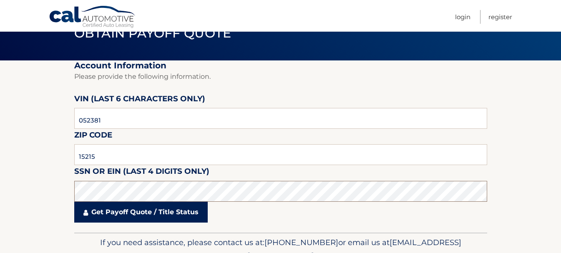  What do you see at coordinates (281, 77) in the screenshot?
I see `p: Please provide the following information.` at bounding box center [281, 77].